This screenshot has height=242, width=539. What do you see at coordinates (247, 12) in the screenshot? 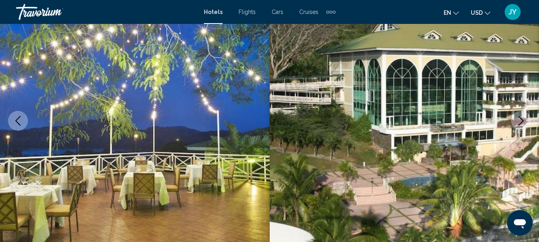
I see `span: Flights` at bounding box center [247, 12].